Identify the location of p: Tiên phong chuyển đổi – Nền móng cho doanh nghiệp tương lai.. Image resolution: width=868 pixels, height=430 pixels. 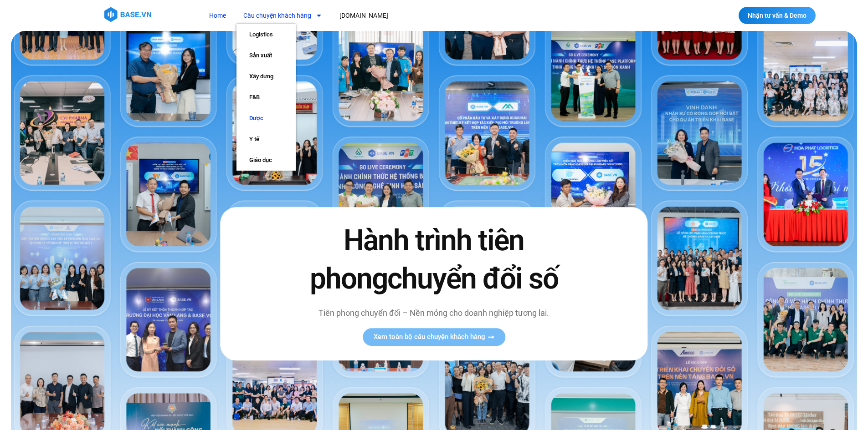
(434, 313).